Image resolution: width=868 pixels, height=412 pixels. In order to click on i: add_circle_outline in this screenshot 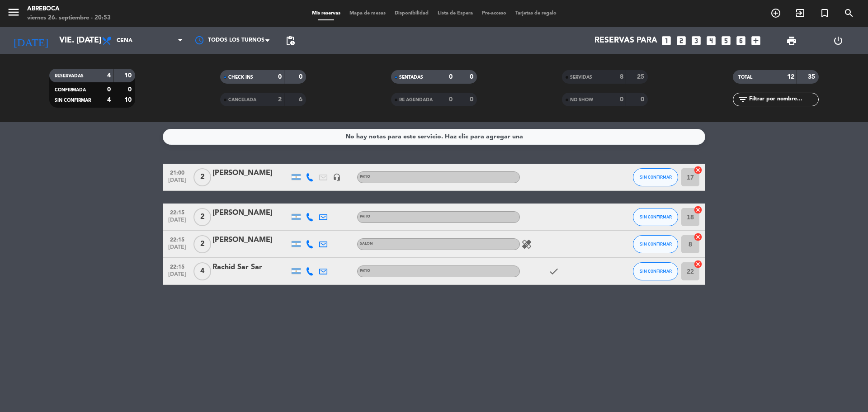, I will do `click(776, 13)`.